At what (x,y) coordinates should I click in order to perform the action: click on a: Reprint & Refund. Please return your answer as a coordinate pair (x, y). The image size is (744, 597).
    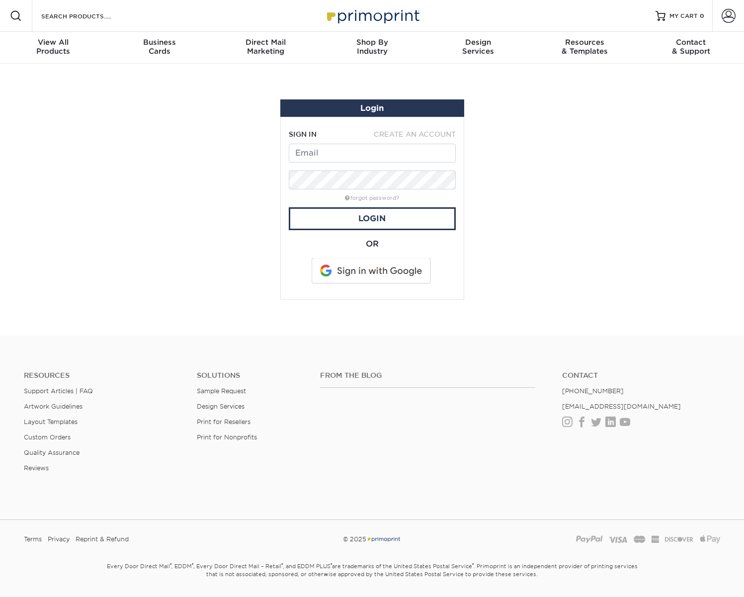
    Looking at the image, I should click on (102, 539).